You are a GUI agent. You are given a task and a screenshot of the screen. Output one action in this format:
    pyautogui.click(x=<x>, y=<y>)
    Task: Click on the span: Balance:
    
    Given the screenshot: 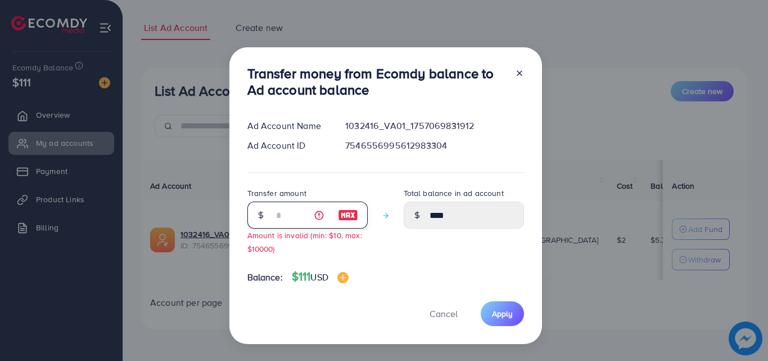 What is the action you would take?
    pyautogui.click(x=265, y=277)
    